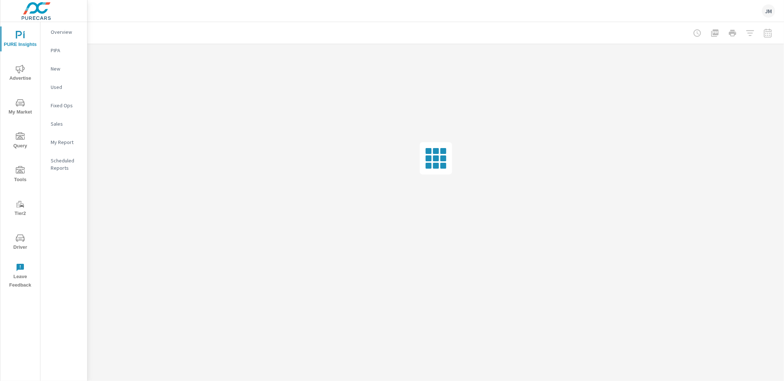  I want to click on p: Scheduled Reports, so click(66, 164).